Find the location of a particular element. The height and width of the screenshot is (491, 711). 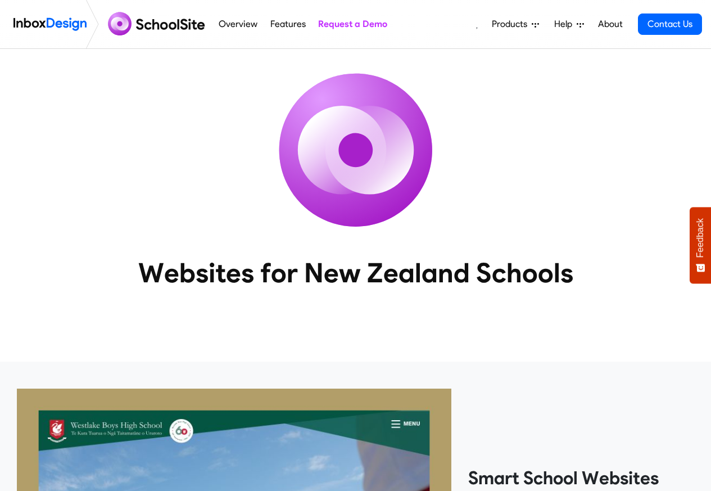

heading: Websites for New Zealand Schools is located at coordinates (356, 273).